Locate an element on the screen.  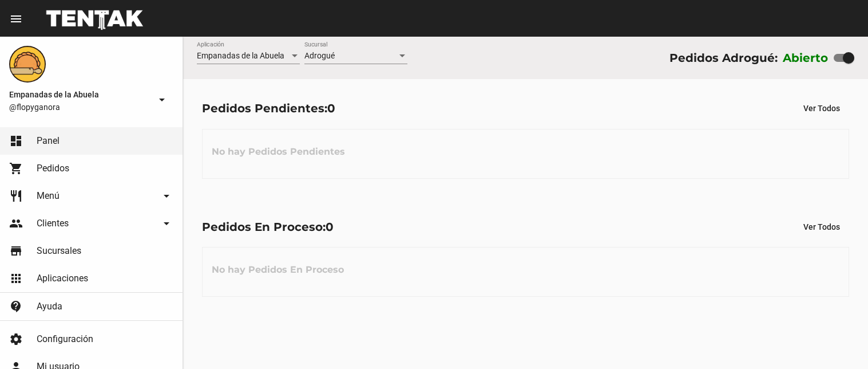
mat-icon: settings is located at coordinates (16, 339).